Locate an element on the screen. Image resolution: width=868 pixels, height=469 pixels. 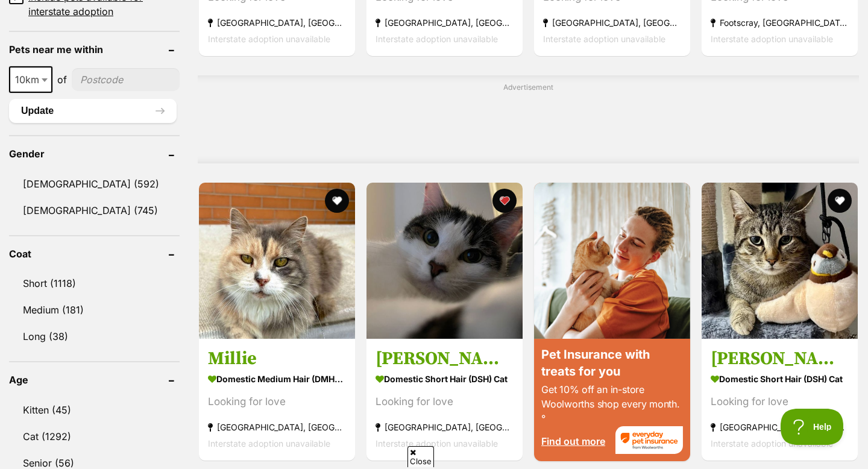
header: Gender is located at coordinates (94, 153).